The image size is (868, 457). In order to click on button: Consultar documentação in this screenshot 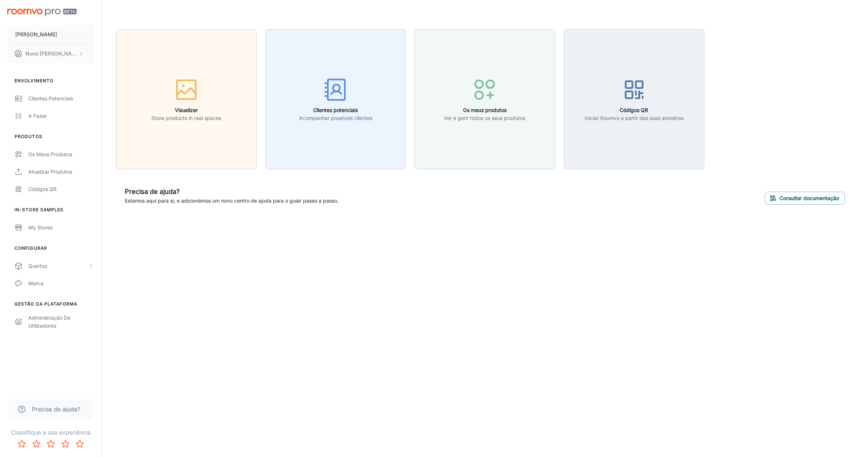, I will do `click(804, 198)`.